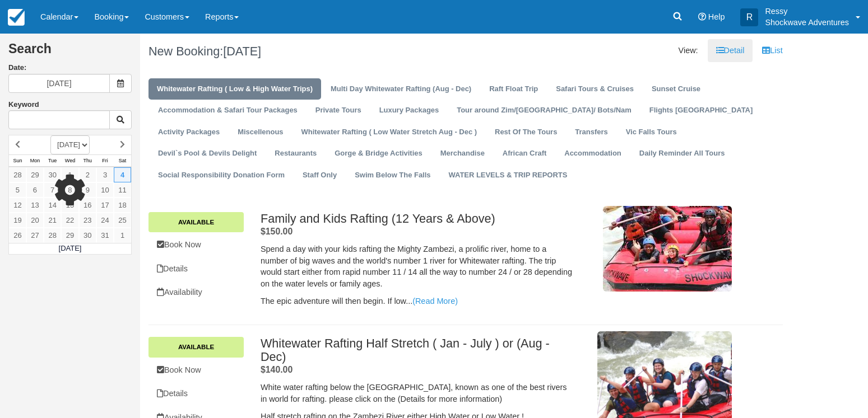  Describe the element at coordinates (730, 50) in the screenshot. I see `a: Detail` at that location.